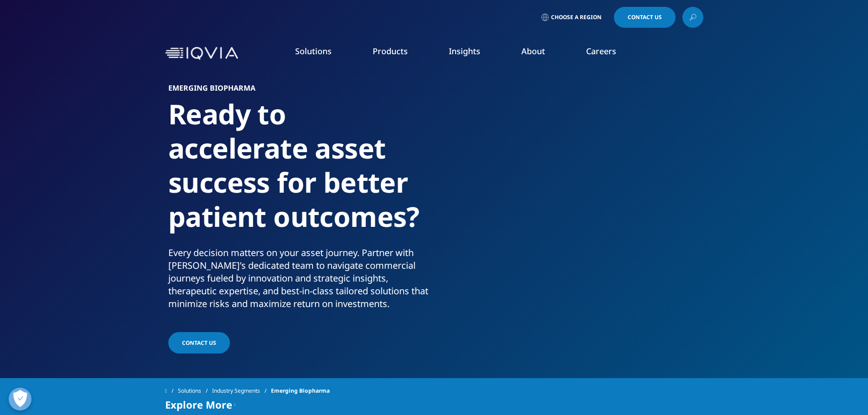 The image size is (868, 415). I want to click on a: contact Us, so click(199, 343).